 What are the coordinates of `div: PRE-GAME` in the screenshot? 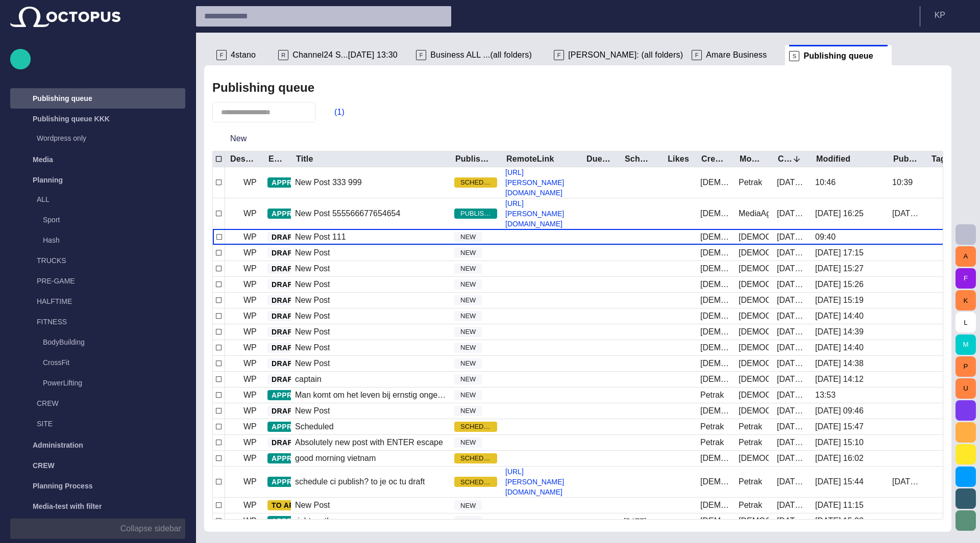 It's located at (100, 282).